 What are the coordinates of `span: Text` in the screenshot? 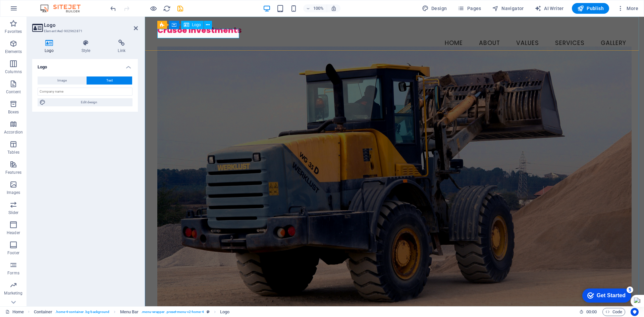 It's located at (110, 80).